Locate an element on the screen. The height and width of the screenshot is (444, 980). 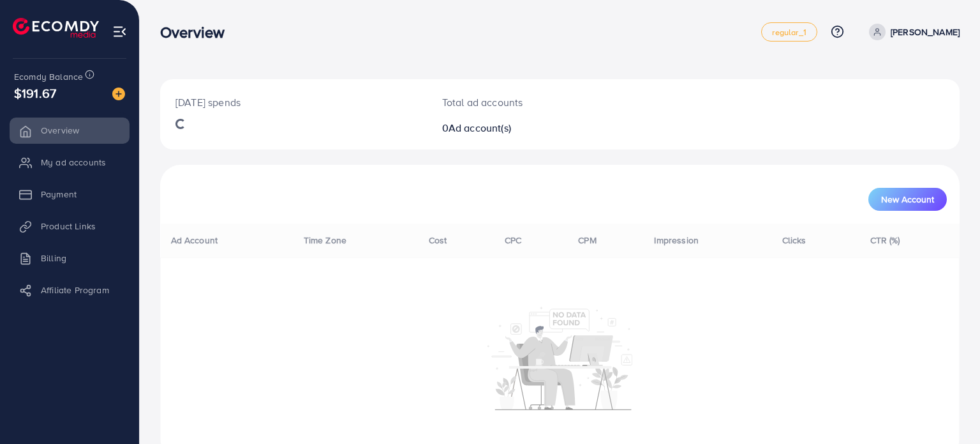
span: Ad account(s) is located at coordinates (480, 127).